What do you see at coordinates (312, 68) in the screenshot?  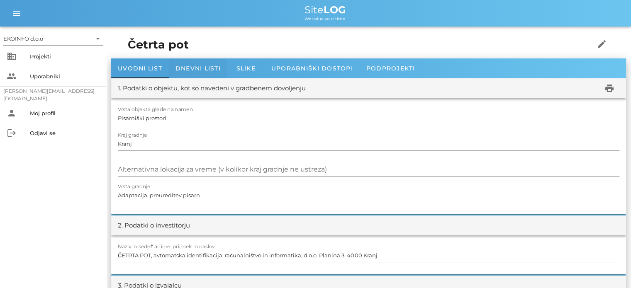 I see `span: Uporabniški dostopi` at bounding box center [312, 68].